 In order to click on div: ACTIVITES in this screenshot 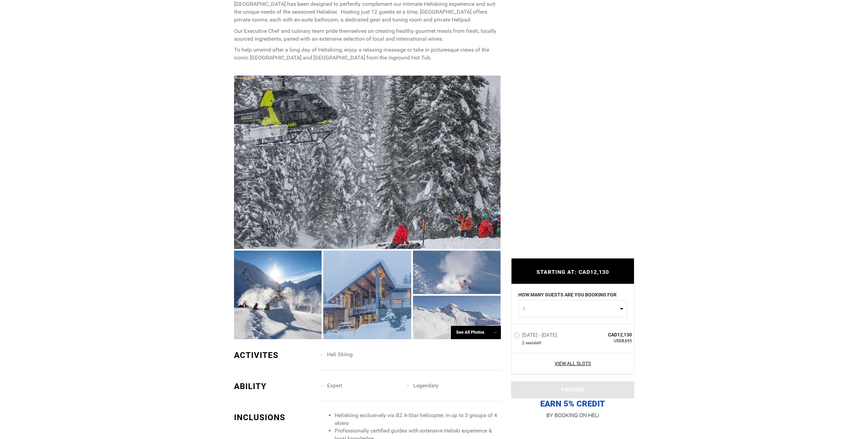, I will do `click(275, 356)`.